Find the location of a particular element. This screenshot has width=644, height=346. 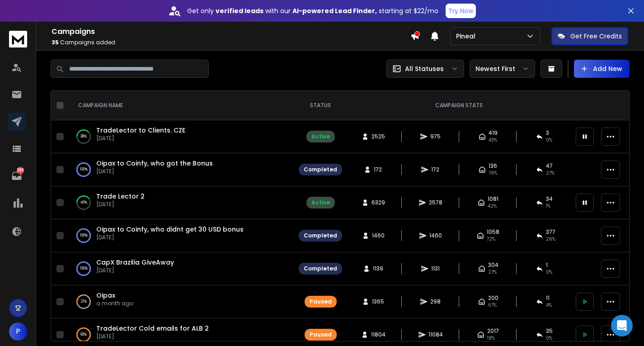

span: Oipax to Coinfy, who didnt get 30 USD bonus is located at coordinates (170, 229).